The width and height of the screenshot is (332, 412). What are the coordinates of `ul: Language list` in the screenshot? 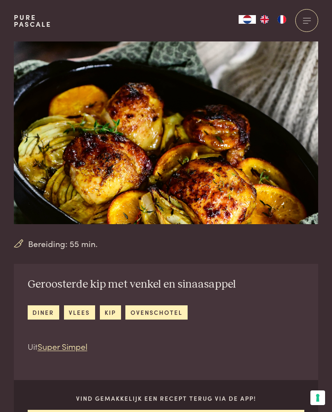 It's located at (273, 19).